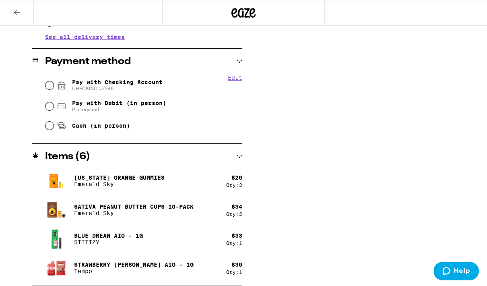  I want to click on span: See all delivery times, so click(85, 37).